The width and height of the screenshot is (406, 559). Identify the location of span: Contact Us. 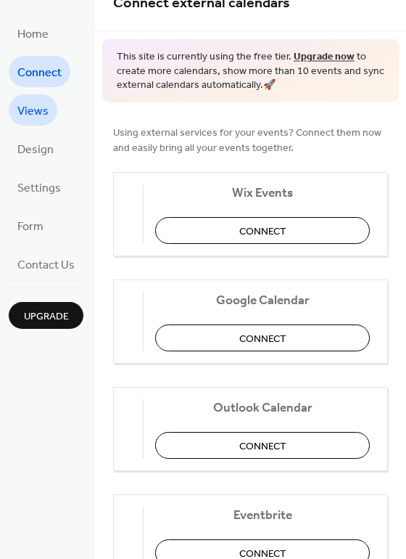
(46, 265).